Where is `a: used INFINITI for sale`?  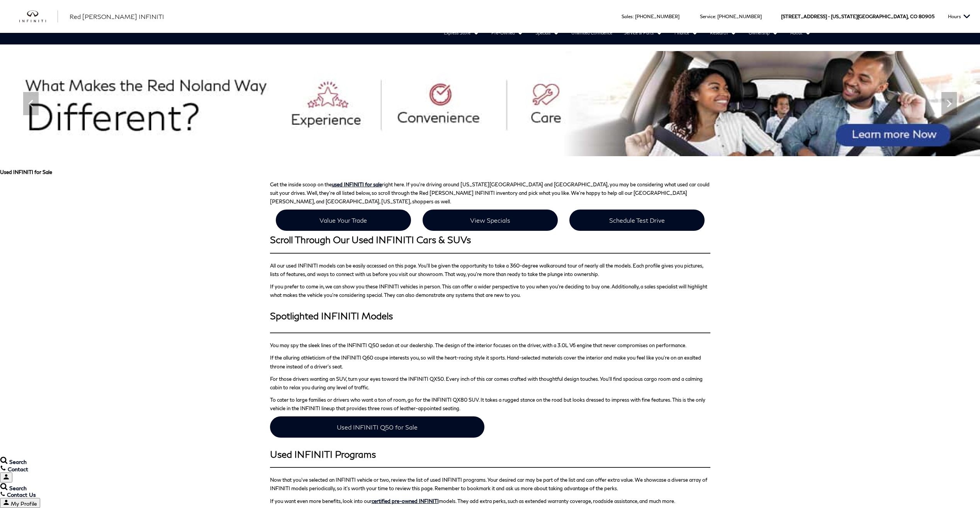 a: used INFINITI for sale is located at coordinates (356, 185).